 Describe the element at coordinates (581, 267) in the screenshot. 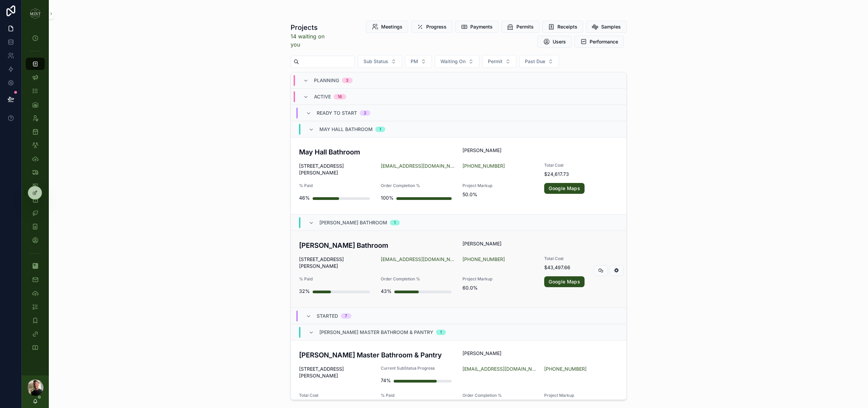

I see `span: $43,497.66` at that location.